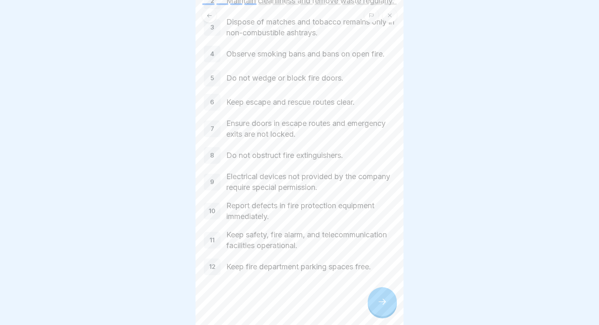 The width and height of the screenshot is (599, 325). I want to click on p: Observe smoking bans and bans on open fire., so click(311, 54).